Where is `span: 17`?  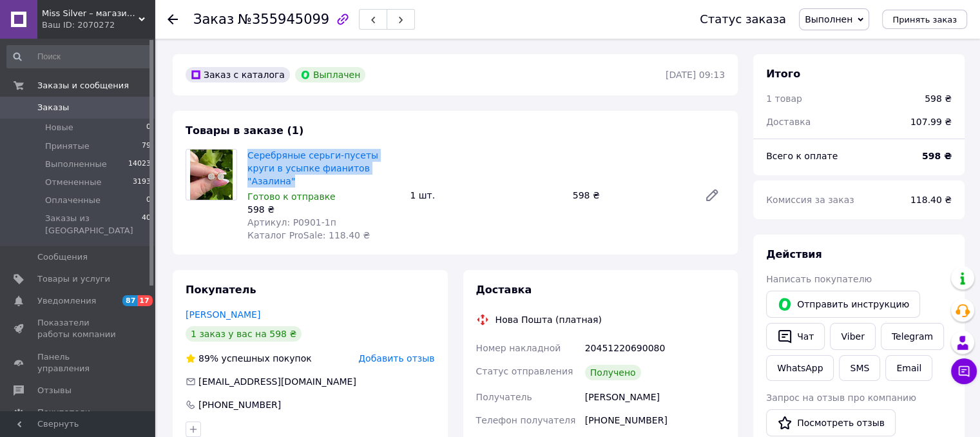 span: 17 is located at coordinates (144, 300).